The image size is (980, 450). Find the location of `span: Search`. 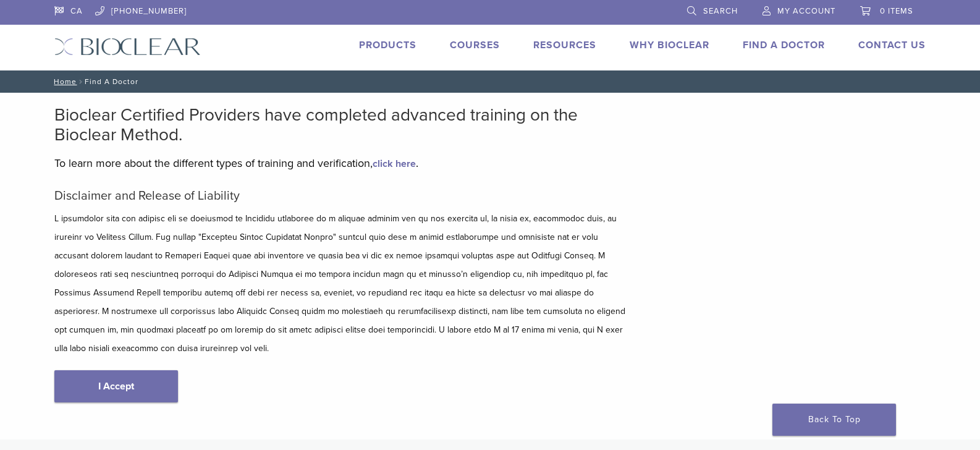

span: Search is located at coordinates (721, 11).